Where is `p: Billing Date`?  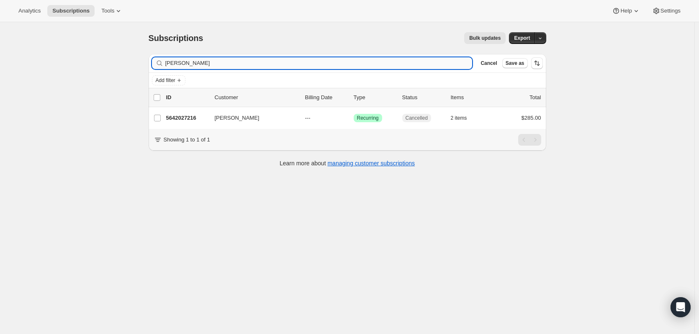
p: Billing Date is located at coordinates (326, 97).